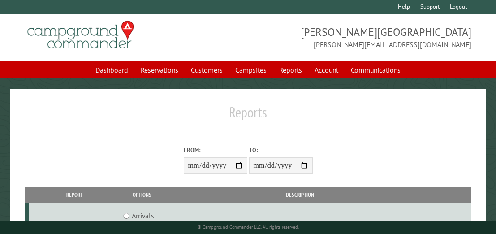 The image size is (496, 234). I want to click on h1: Reports, so click(248, 116).